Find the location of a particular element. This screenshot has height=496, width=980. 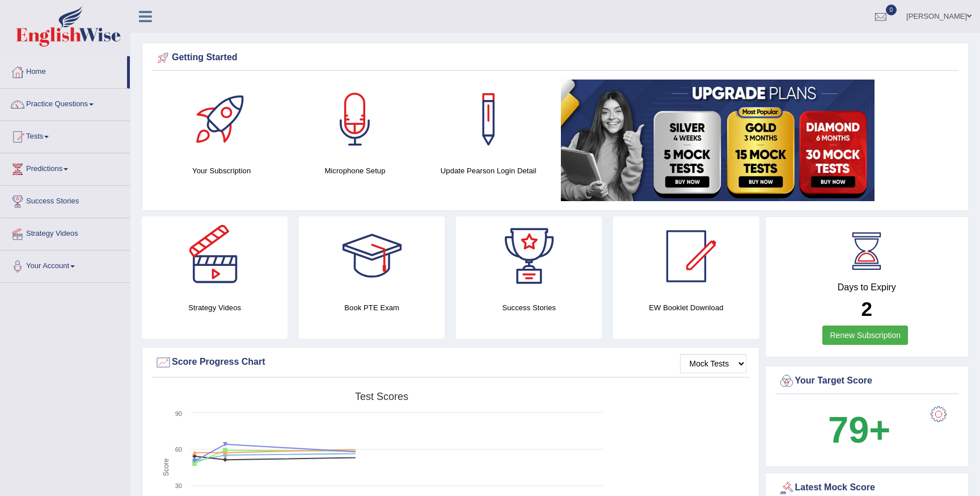

a: Strategy Videos is located at coordinates (65, 232).